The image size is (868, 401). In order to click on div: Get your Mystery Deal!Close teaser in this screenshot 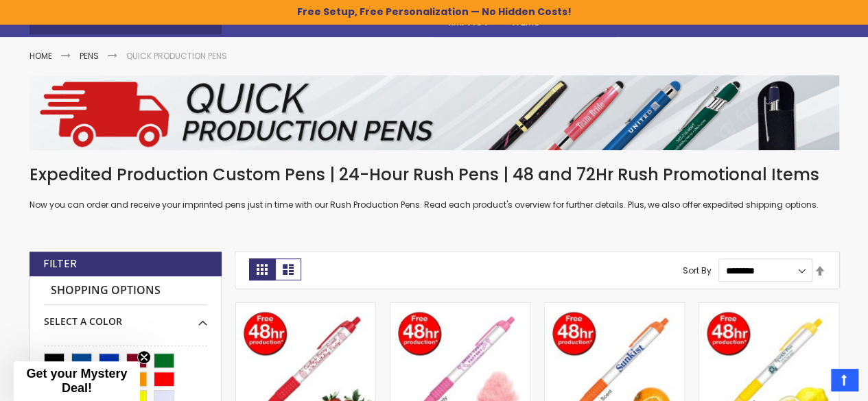, I will do `click(77, 381)`.